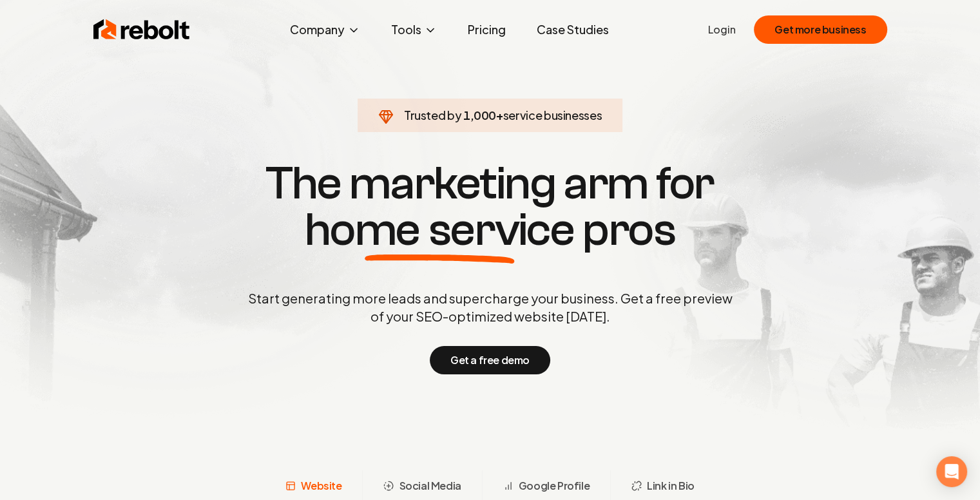  I want to click on button: Company, so click(325, 29).